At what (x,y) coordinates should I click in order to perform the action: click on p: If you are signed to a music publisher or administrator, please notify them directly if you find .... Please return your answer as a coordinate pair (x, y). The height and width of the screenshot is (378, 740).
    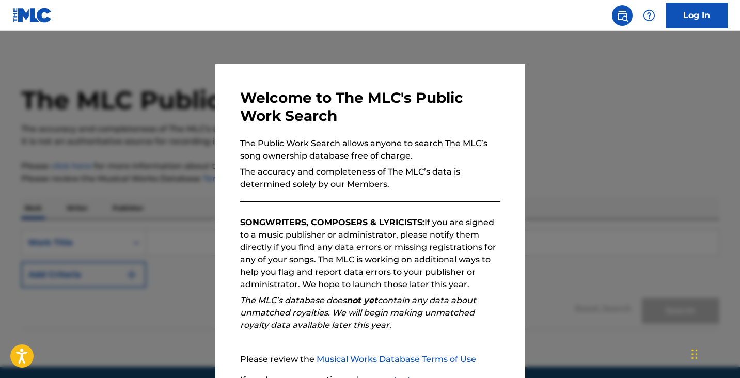
    Looking at the image, I should click on (370, 253).